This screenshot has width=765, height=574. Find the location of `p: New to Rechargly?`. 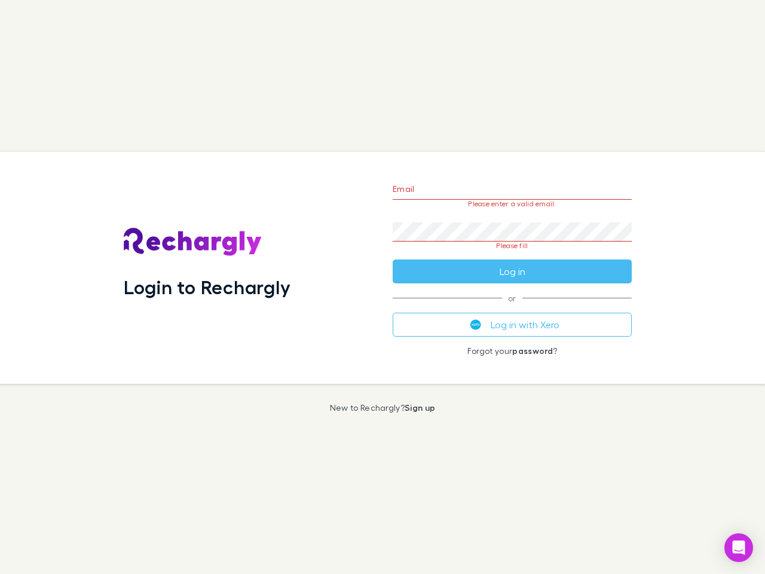

p: New to Rechargly? is located at coordinates (383, 408).